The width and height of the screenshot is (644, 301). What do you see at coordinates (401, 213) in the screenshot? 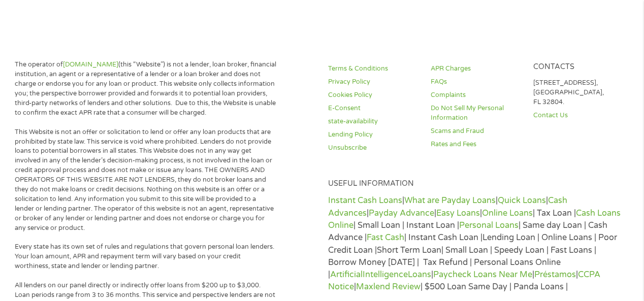
I see `a: Payday Advance` at bounding box center [401, 213].